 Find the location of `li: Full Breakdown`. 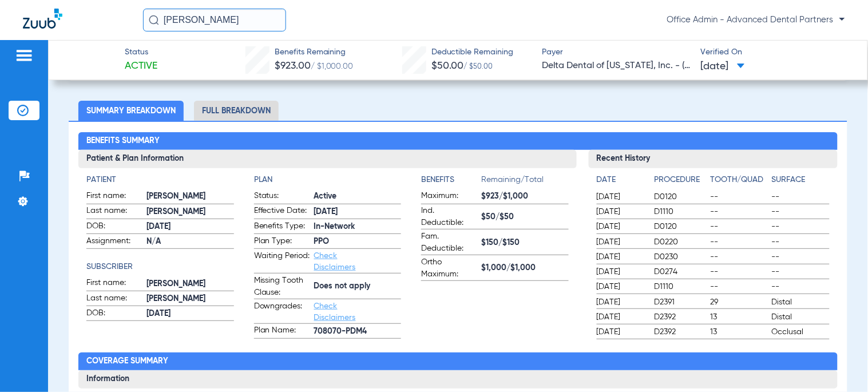

li: Full Breakdown is located at coordinates (236, 110).